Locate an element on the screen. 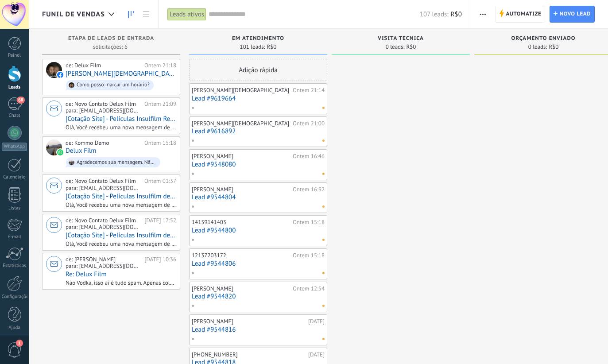 The image size is (608, 364). a: Lead #9544804 is located at coordinates (258, 197).